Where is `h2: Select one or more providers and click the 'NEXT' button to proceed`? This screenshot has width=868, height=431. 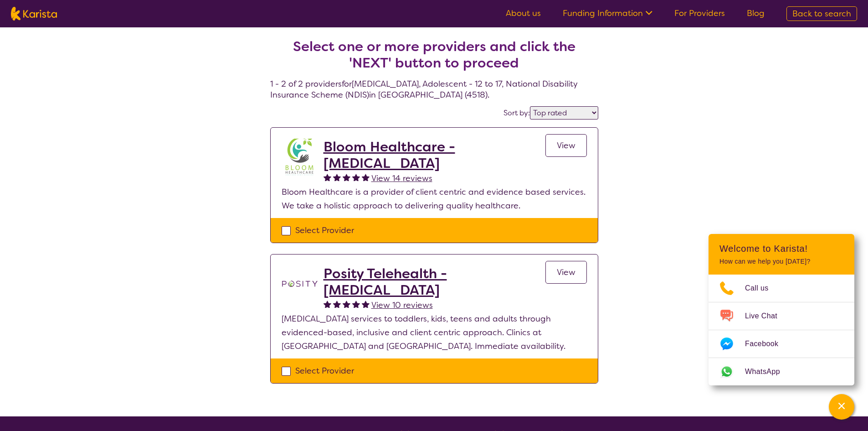
h2: Select one or more providers and click the 'NEXT' button to proceed is located at coordinates (434, 55).